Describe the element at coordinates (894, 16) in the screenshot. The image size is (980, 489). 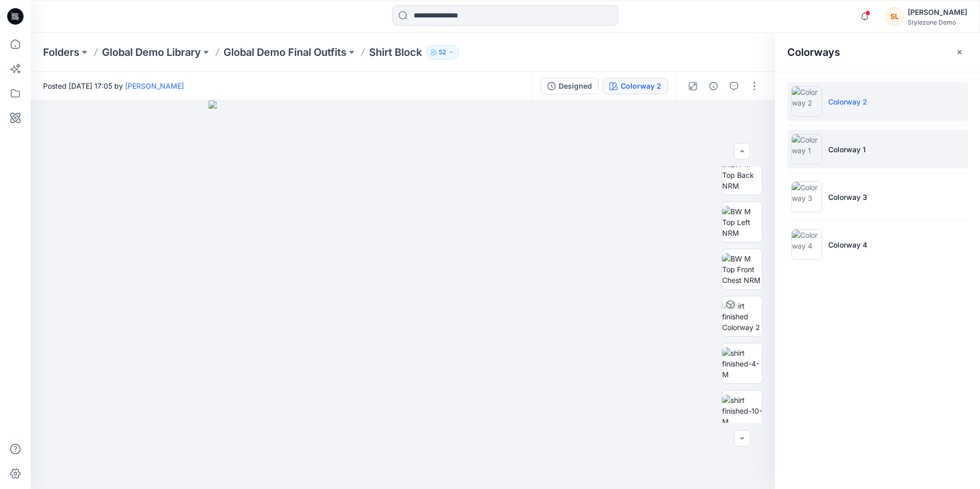
I see `div: SL` at that location.